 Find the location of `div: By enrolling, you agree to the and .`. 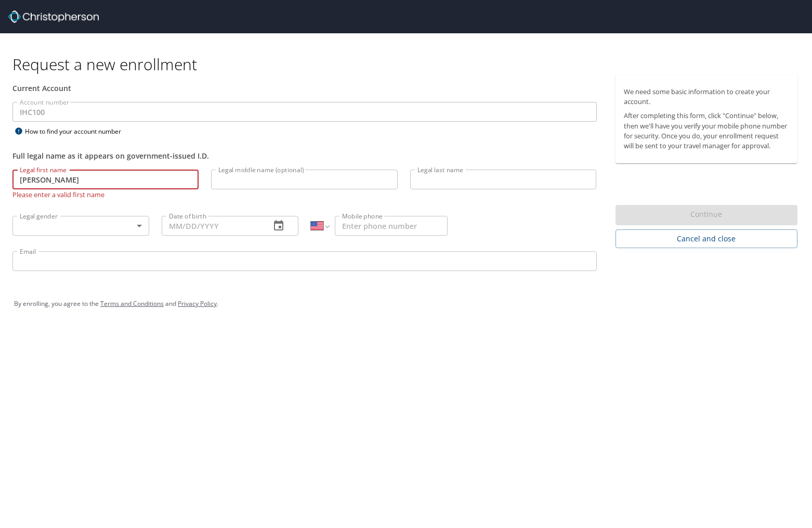

div: By enrolling, you agree to the and . is located at coordinates (406, 304).